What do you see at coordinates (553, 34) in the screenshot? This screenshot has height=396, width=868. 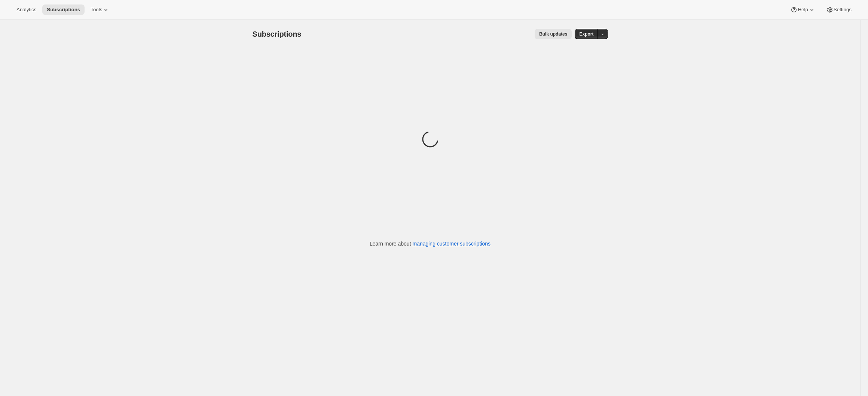 I see `span: Bulk updates` at bounding box center [553, 34].